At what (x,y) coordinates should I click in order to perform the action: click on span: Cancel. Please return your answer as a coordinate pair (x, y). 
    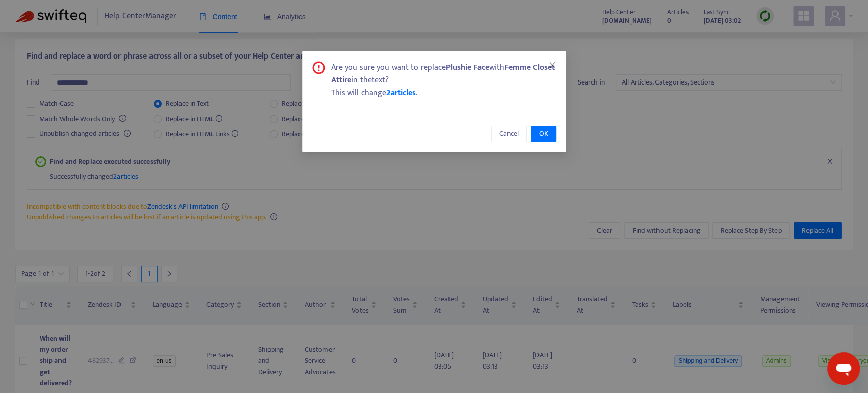
    Looking at the image, I should click on (509, 134).